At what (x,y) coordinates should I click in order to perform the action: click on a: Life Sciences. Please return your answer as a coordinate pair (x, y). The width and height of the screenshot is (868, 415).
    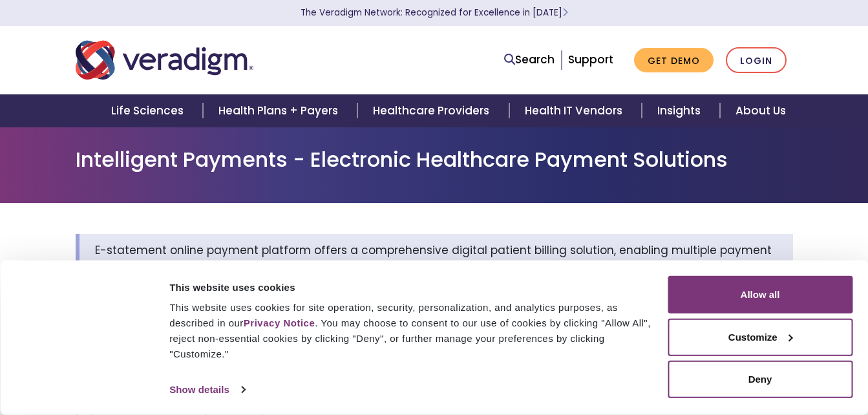
    Looking at the image, I should click on (150, 111).